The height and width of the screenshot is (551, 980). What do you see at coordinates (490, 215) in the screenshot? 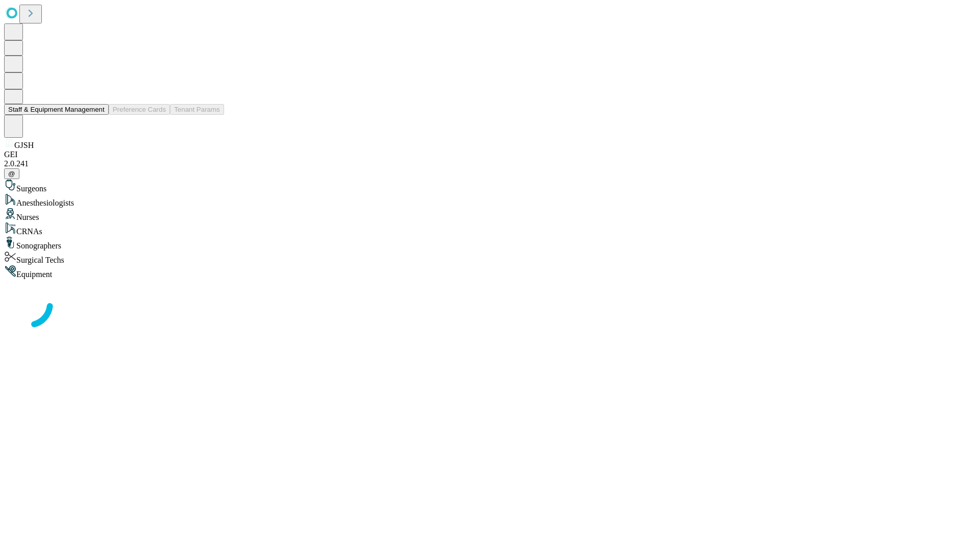
I see `div: Nurses` at bounding box center [490, 215].